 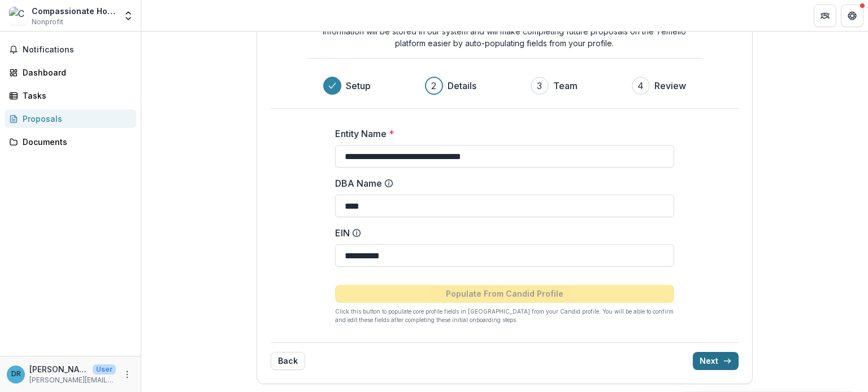 I want to click on p: User, so click(x=104, y=370).